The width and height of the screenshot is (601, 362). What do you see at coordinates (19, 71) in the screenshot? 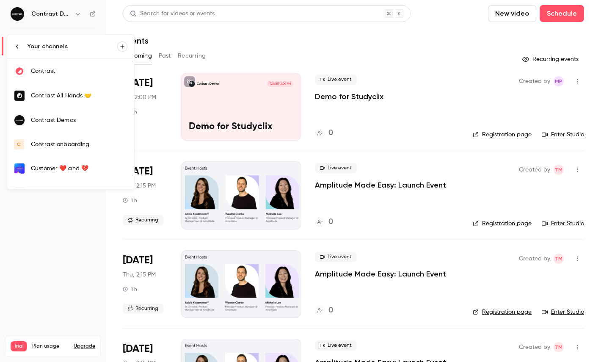
I see `img: Contrast` at bounding box center [19, 71].